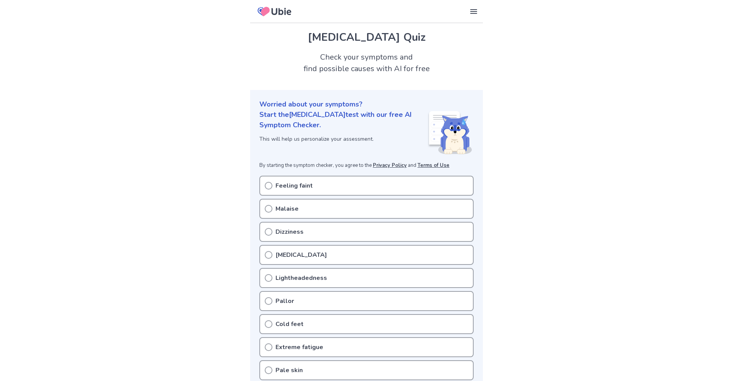  I want to click on p: Pale skin, so click(289, 370).